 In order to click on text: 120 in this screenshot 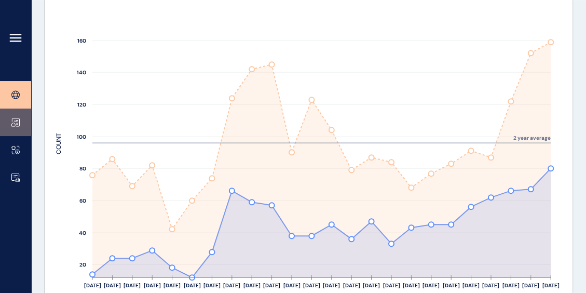, I will do `click(81, 104)`.